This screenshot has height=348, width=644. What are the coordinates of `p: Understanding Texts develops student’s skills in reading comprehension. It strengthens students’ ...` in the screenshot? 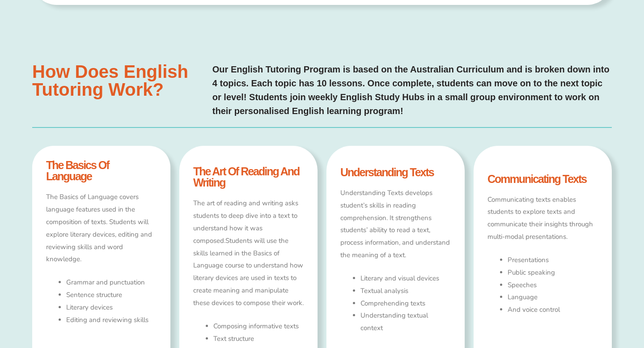 It's located at (395, 224).